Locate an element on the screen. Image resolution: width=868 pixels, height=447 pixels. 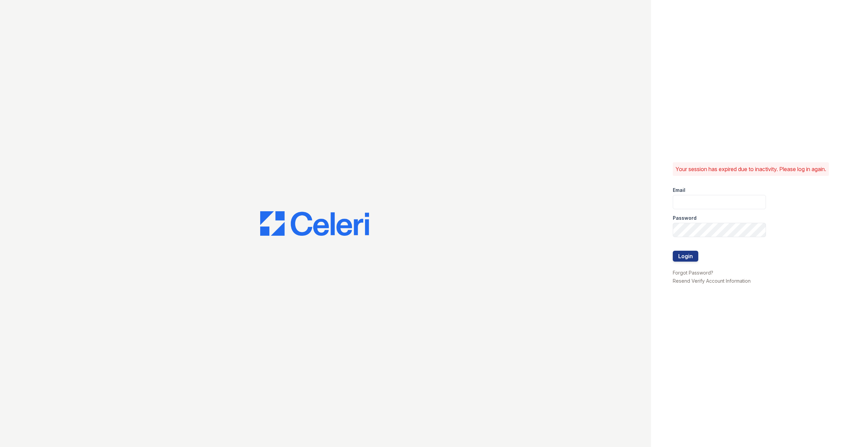
a: Resend Verify Account Information is located at coordinates (712, 281).